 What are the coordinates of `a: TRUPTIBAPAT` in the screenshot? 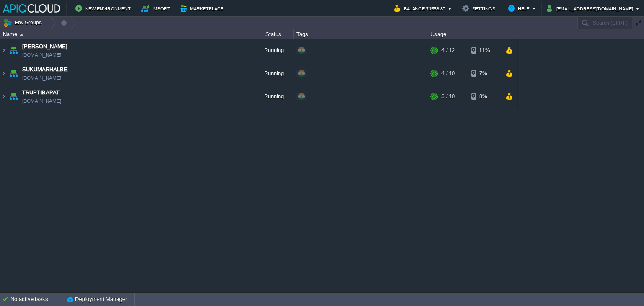 It's located at (41, 92).